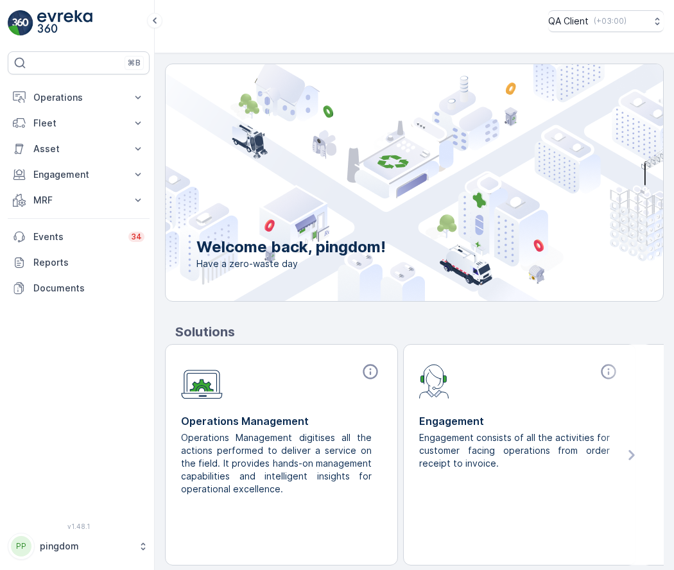 The height and width of the screenshot is (570, 674). I want to click on a: Reports, so click(78, 262).